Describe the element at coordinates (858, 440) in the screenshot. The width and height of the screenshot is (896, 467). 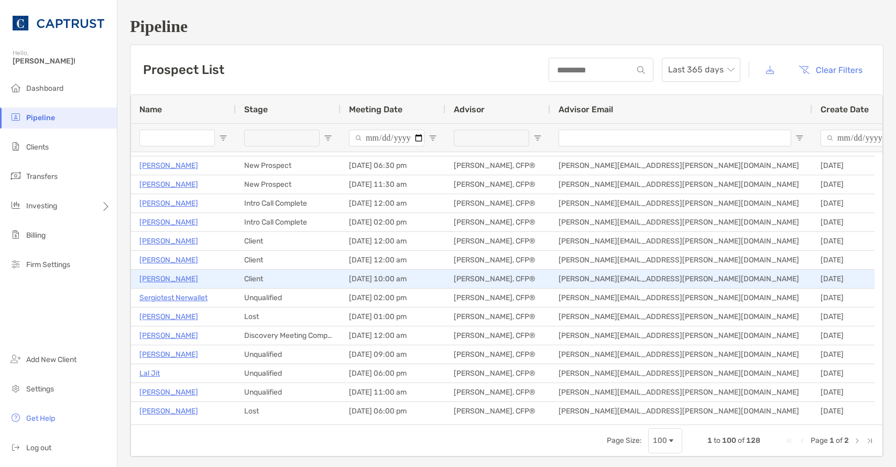
I see `div: Next Page` at that location.